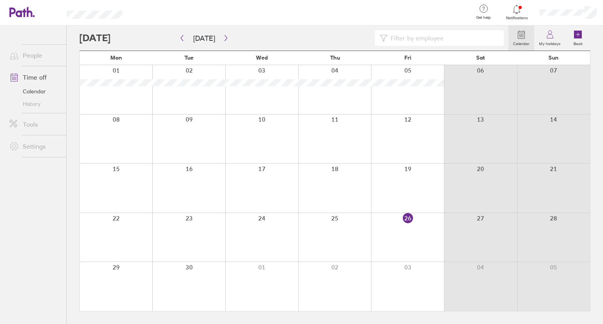  I want to click on span: Tue, so click(189, 58).